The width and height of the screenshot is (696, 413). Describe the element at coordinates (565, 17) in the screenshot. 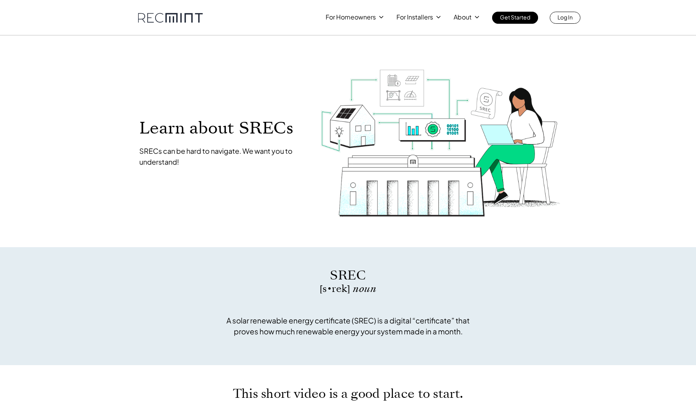

I see `p: Log In` at that location.